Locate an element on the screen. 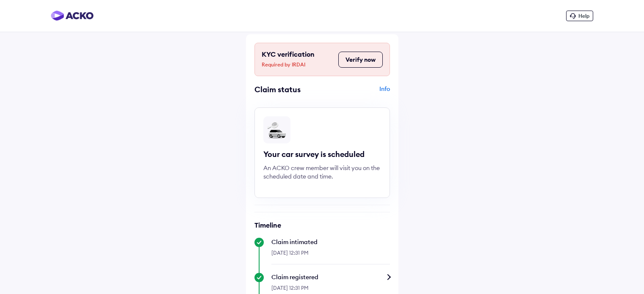 This screenshot has height=294, width=644. div: Claim intimated is located at coordinates (331, 242).